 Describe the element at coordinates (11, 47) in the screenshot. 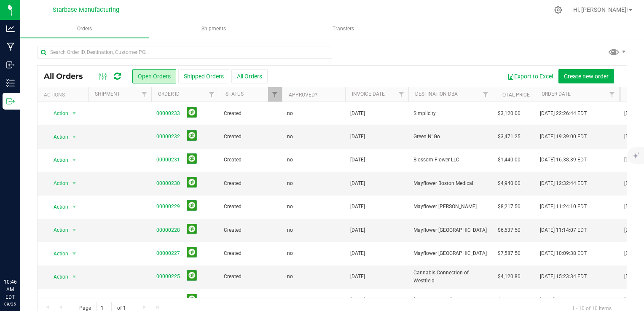

I see `inline-svg: Manufacturing` at that location.